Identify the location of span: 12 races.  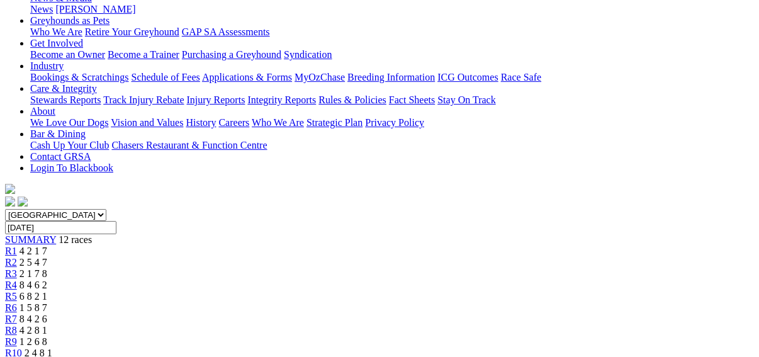
(75, 239).